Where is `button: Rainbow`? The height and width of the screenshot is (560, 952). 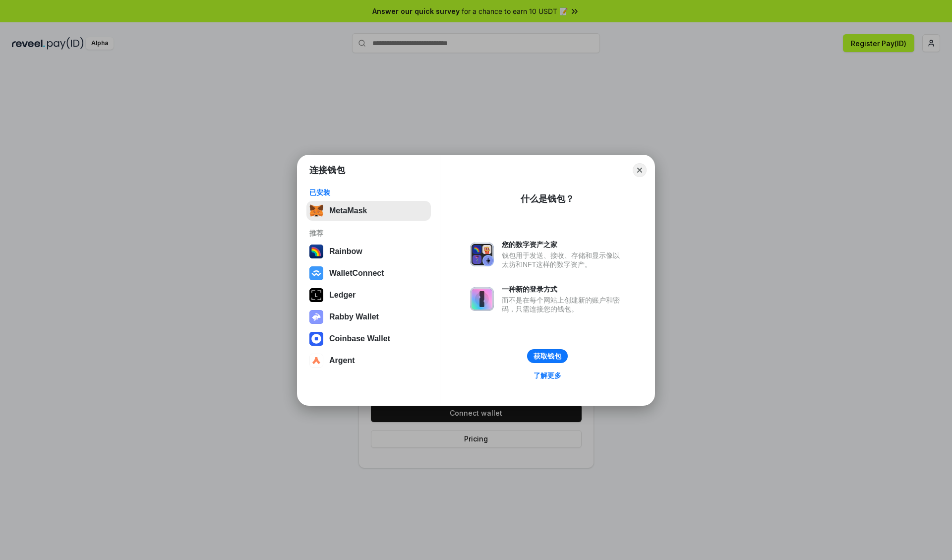 button: Rainbow is located at coordinates (368, 251).